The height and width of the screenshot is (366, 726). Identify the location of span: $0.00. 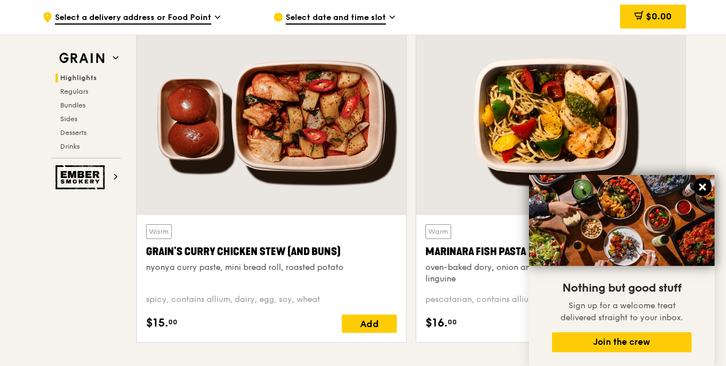
(658, 16).